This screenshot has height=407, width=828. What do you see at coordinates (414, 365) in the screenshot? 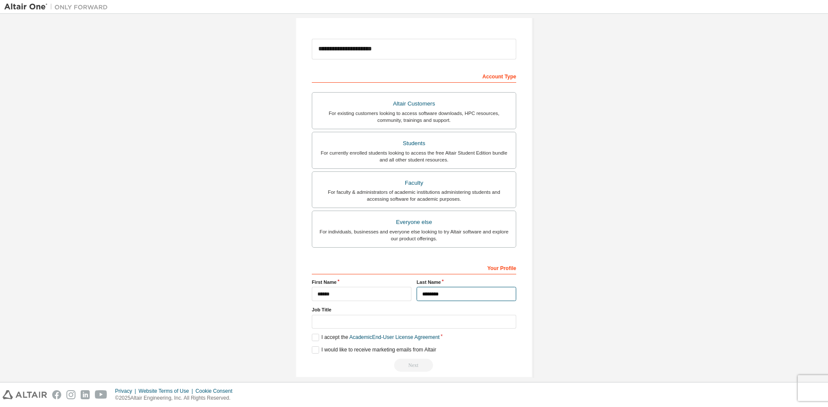
I see `div: Read and acccept EULA to continue` at bounding box center [414, 365].